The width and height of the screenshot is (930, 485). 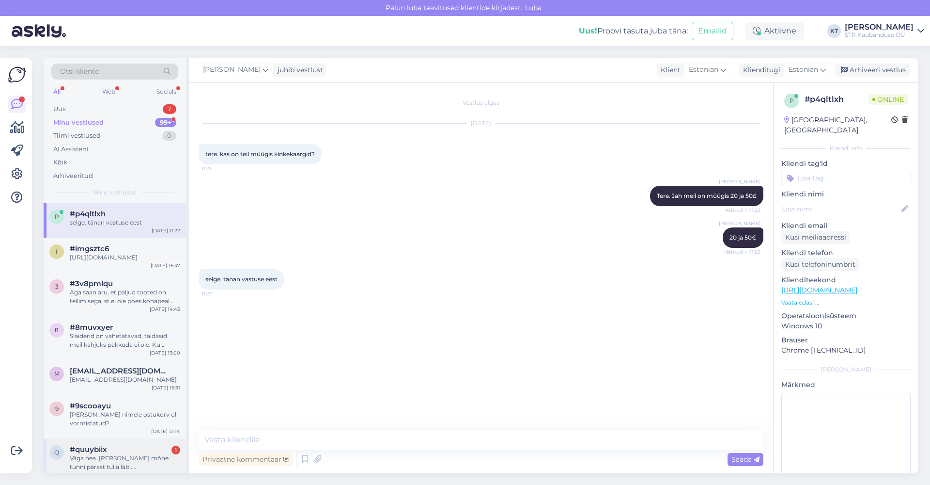 What do you see at coordinates (88, 214) in the screenshot?
I see `span: #p4qltlxh` at bounding box center [88, 214].